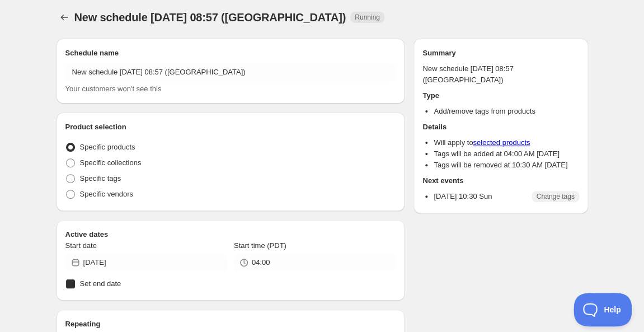 Image resolution: width=644 pixels, height=332 pixels. I want to click on h2: Details, so click(500, 127).